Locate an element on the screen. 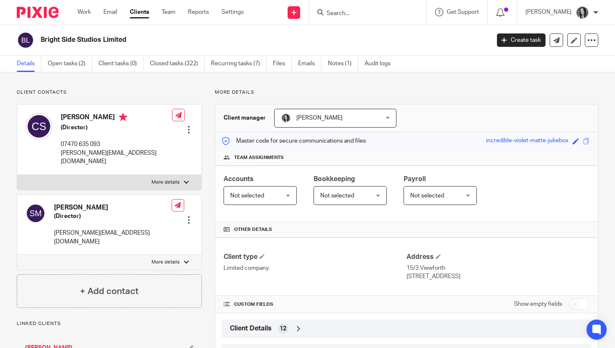 Image resolution: width=615 pixels, height=348 pixels. p: Client contacts is located at coordinates (109, 92).